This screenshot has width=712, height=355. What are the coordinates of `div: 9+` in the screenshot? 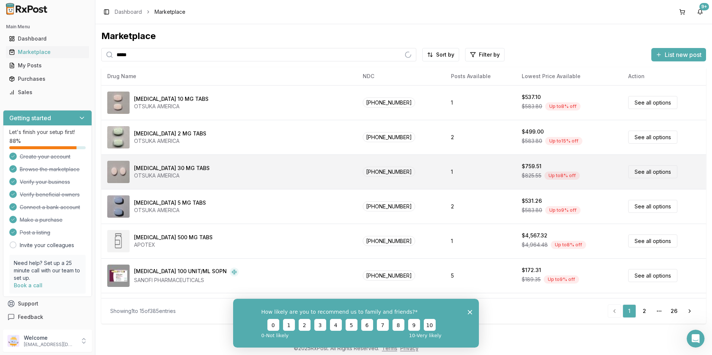 It's located at (704, 7).